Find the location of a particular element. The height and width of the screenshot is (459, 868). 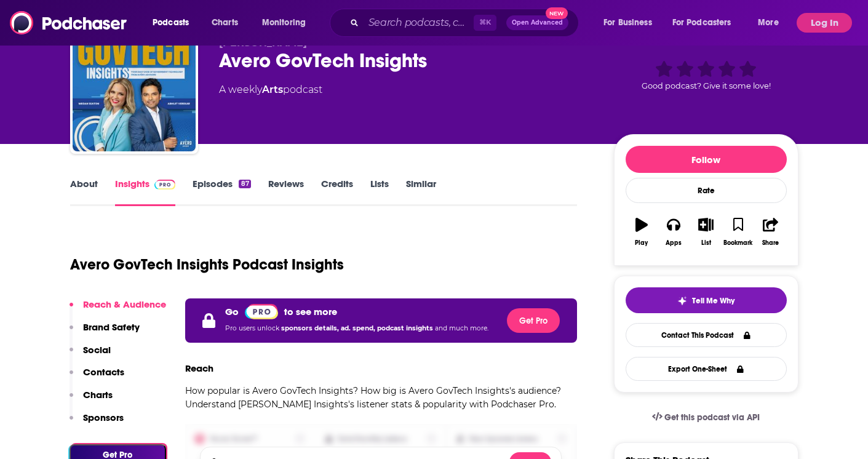

img: Avero GovTech Insights is located at coordinates (134, 90).